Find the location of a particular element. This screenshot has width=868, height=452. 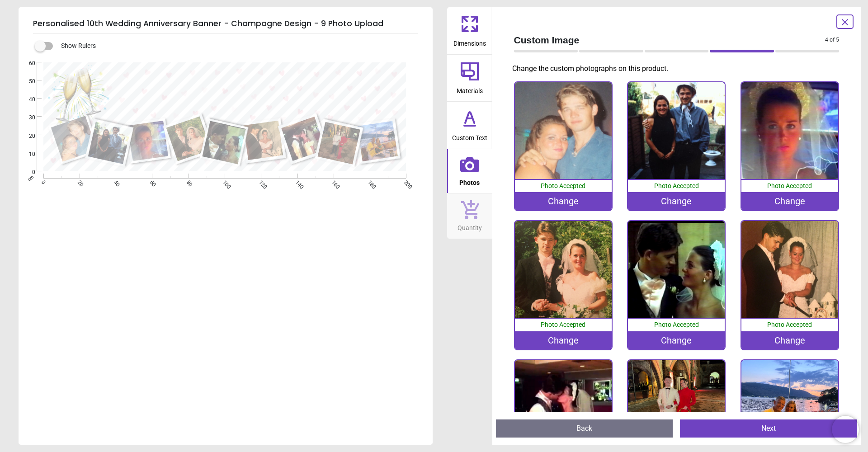

span: Dimensions is located at coordinates (470, 41).